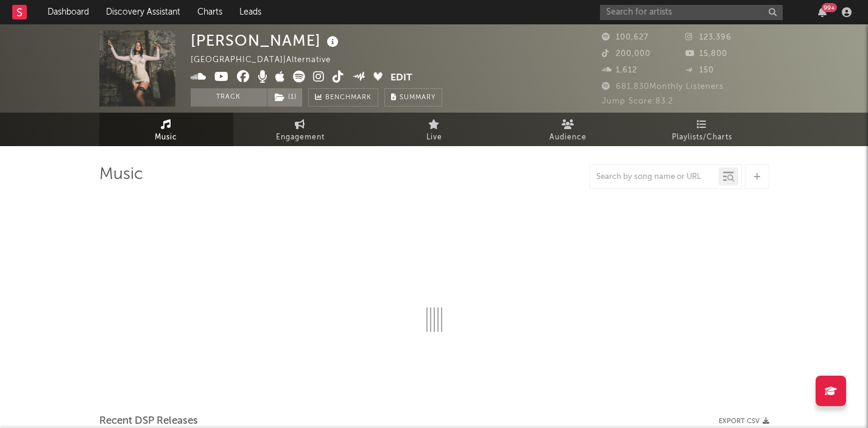  What do you see at coordinates (744, 421) in the screenshot?
I see `button: Export CSV` at bounding box center [744, 421].